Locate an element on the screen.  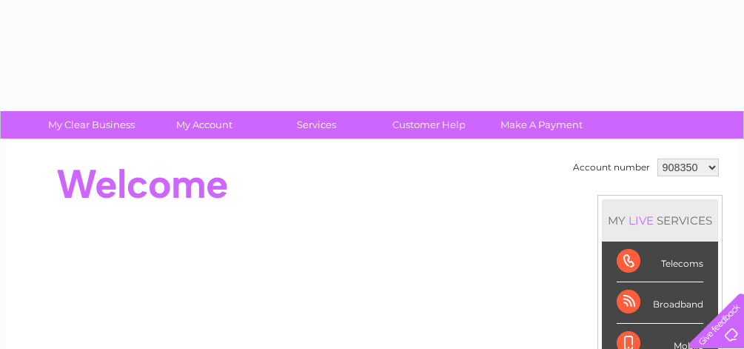
div: MY SERVICES is located at coordinates (660, 220).